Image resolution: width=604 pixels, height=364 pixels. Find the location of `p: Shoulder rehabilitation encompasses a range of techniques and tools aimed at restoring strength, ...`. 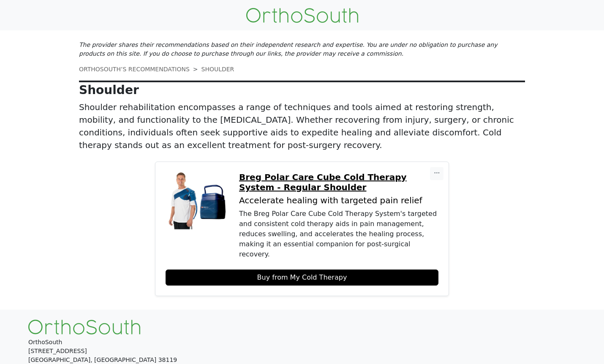

p: Shoulder rehabilitation encompasses a range of techniques and tools aimed at restoring strength, ... is located at coordinates (302, 126).